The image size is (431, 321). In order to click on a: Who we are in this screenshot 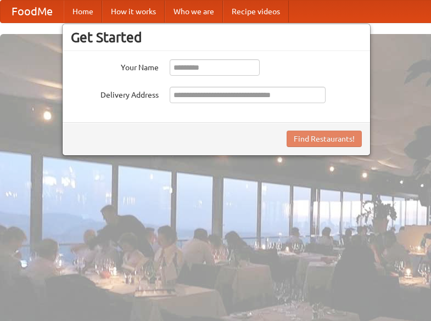, I will do `click(194, 12)`.